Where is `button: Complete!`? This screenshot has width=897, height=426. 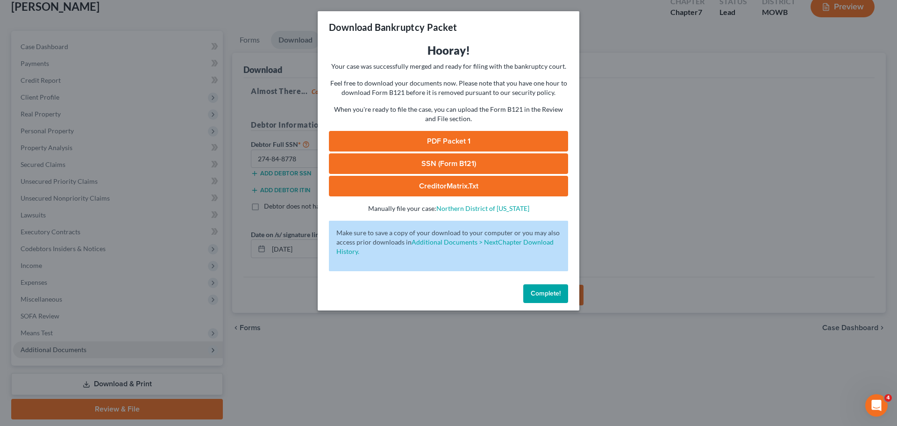
button: Complete! is located at coordinates (546, 293).